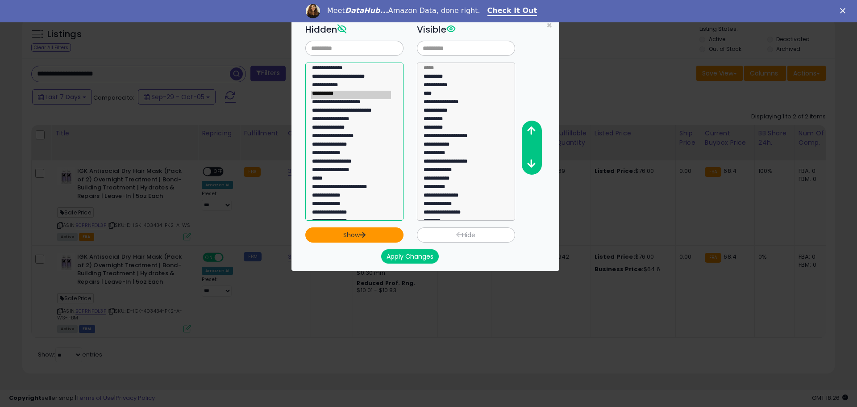 This screenshot has width=857, height=407. I want to click on a: Check It Out, so click(513, 11).